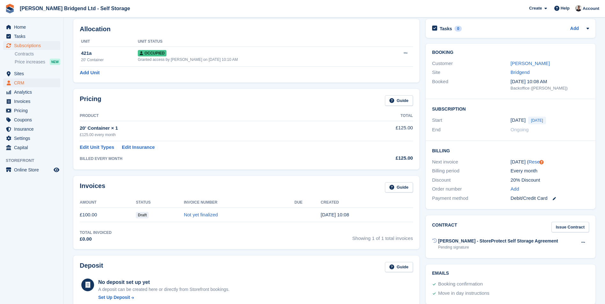 The image size is (605, 304). I want to click on h2: Deposit, so click(91, 267).